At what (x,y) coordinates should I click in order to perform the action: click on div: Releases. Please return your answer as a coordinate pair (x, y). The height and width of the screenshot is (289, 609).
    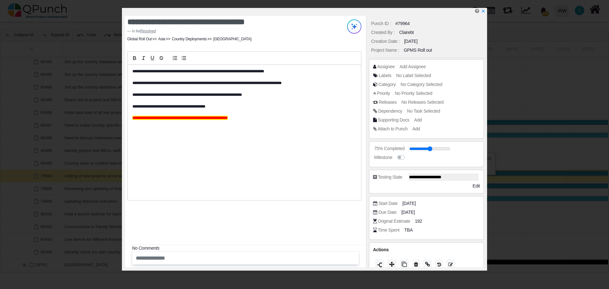
    Looking at the image, I should click on (388, 102).